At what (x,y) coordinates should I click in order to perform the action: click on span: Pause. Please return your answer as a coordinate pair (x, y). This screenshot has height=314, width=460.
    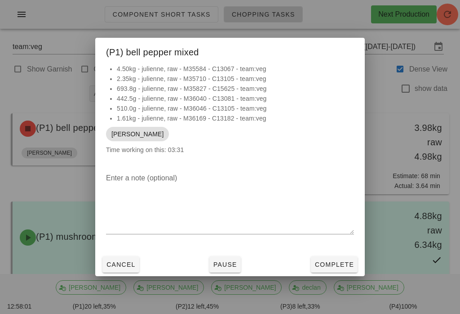
    Looking at the image, I should click on (225, 264).